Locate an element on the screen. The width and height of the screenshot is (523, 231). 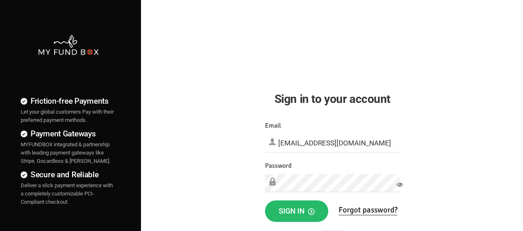
button: Sign in is located at coordinates (296, 211).